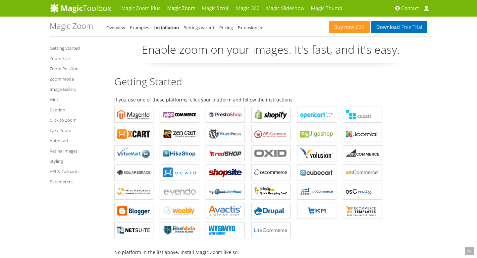  I want to click on a: Magic Zoom for X-Cart, so click(134, 134).